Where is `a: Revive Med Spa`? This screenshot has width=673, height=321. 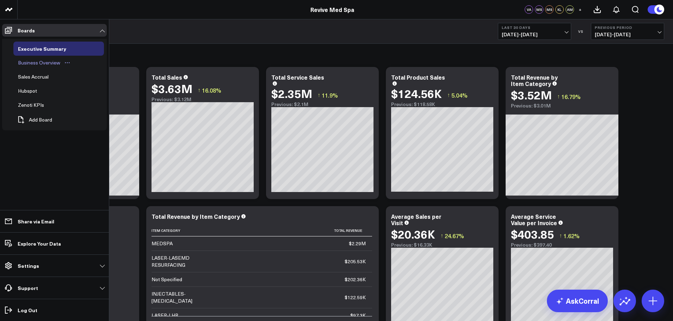 a: Revive Med Spa is located at coordinates (332, 10).